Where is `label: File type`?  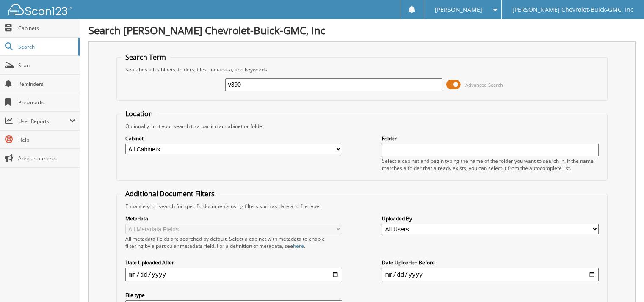
label: File type is located at coordinates (234, 295).